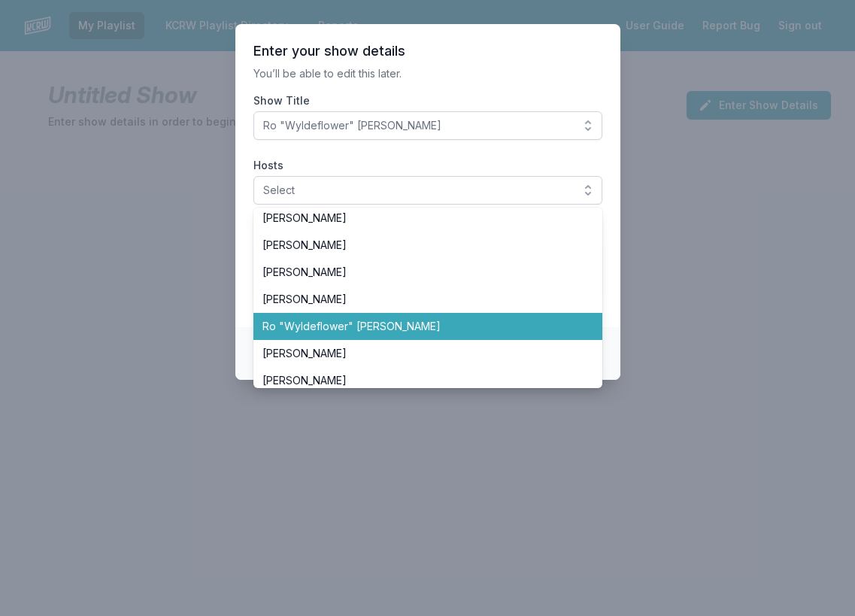  What do you see at coordinates (428, 191) in the screenshot?
I see `button: Select` at bounding box center [428, 191].